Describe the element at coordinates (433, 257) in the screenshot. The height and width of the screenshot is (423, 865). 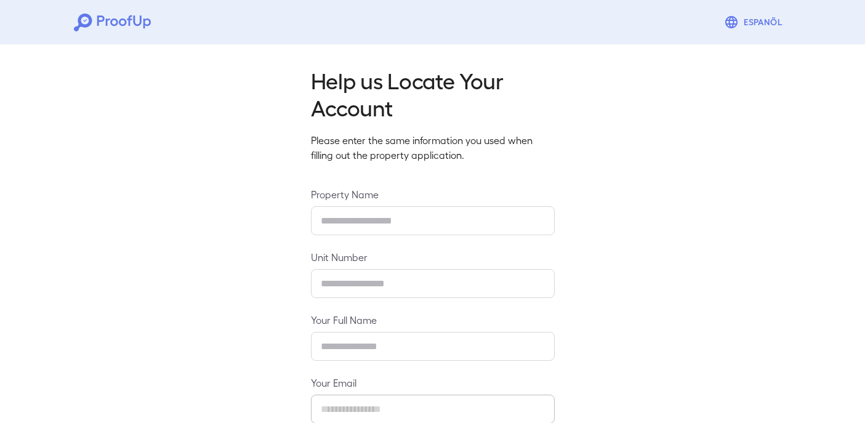
I see `label: Unit Number` at that location.